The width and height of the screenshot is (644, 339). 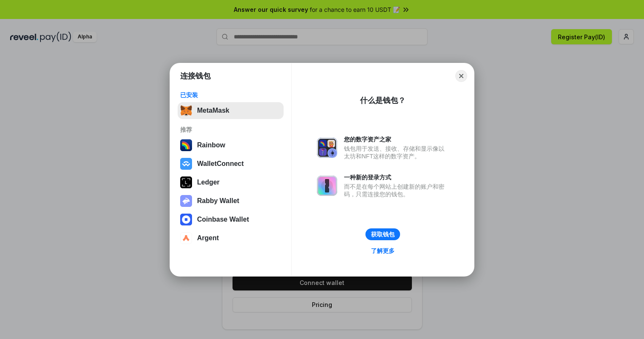 I want to click on div: Ledger, so click(x=208, y=183).